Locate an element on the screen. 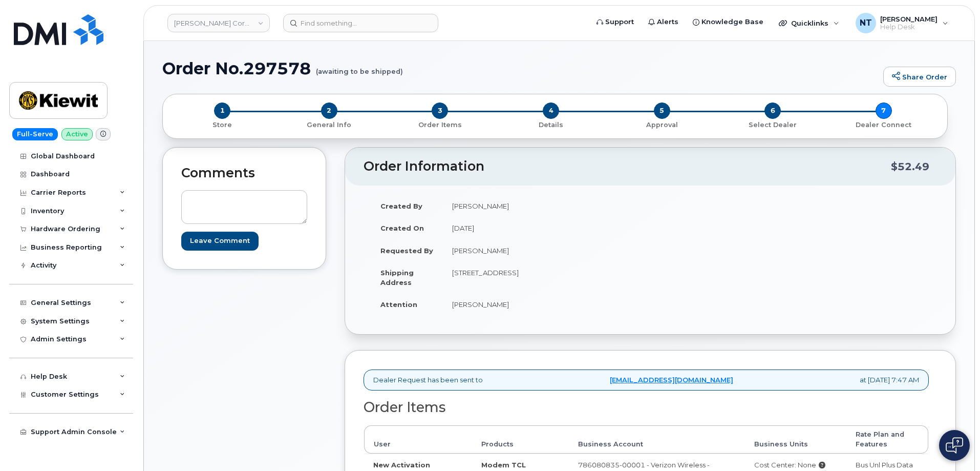  p: Approval is located at coordinates (661, 125).